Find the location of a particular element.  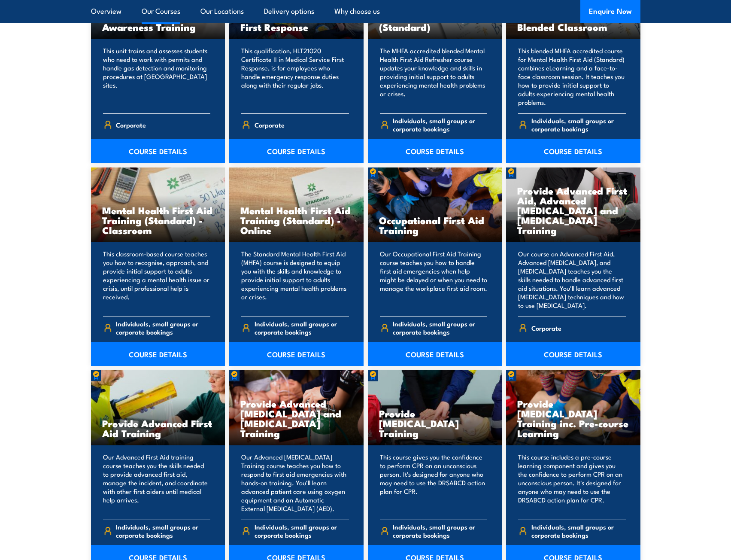

p: This course includes a pre-course learning component and gives you the confidence to perform CPR ... is located at coordinates (572, 482).